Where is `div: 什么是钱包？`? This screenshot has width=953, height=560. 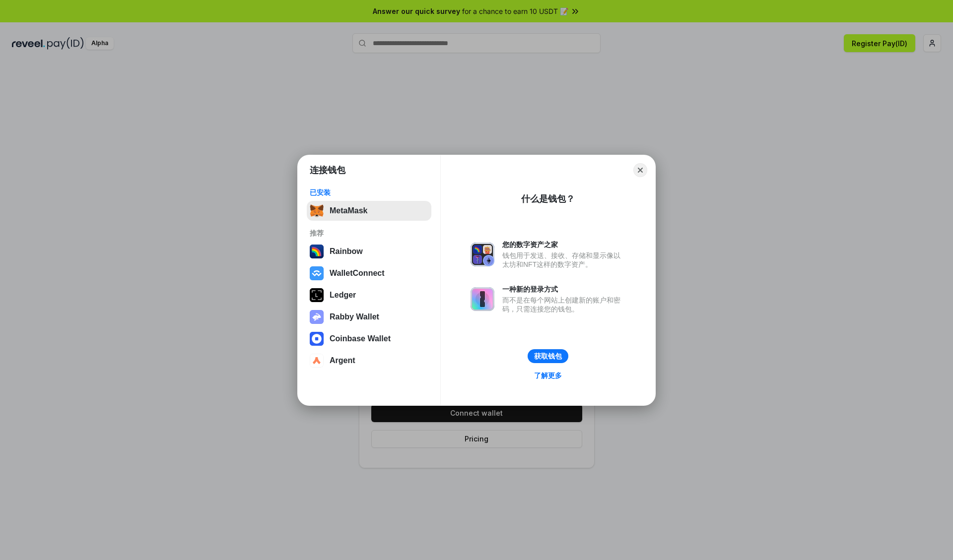 div: 什么是钱包？ is located at coordinates (548, 199).